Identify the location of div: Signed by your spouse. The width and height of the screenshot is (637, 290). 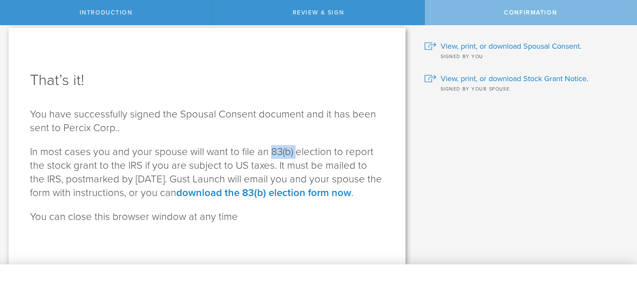
(524, 89).